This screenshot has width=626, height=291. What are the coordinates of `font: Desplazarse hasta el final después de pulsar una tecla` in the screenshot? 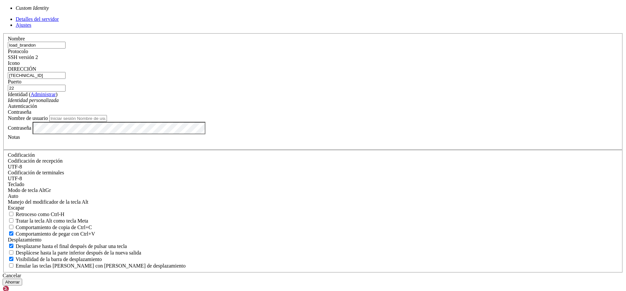 It's located at (71, 246).